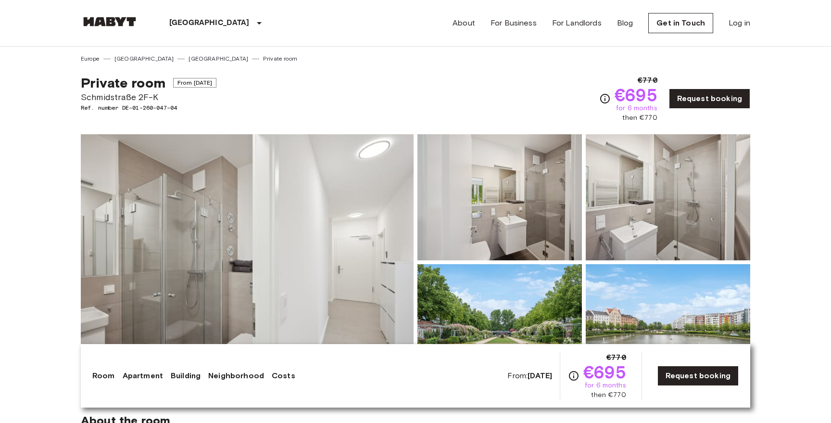 The image size is (831, 423). What do you see at coordinates (280, 59) in the screenshot?
I see `a: Private room` at bounding box center [280, 59].